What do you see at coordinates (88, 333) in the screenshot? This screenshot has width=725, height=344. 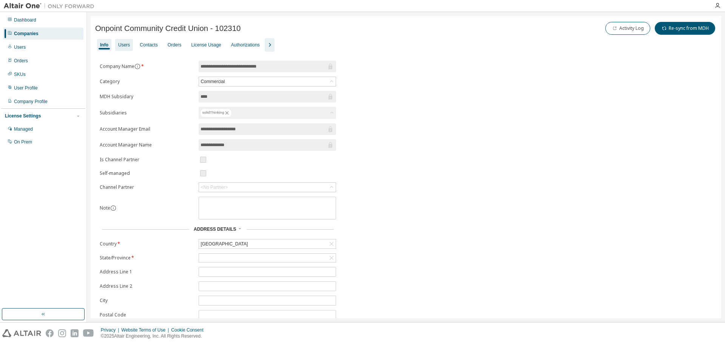 I see `img: youtube.svg` at bounding box center [88, 333].